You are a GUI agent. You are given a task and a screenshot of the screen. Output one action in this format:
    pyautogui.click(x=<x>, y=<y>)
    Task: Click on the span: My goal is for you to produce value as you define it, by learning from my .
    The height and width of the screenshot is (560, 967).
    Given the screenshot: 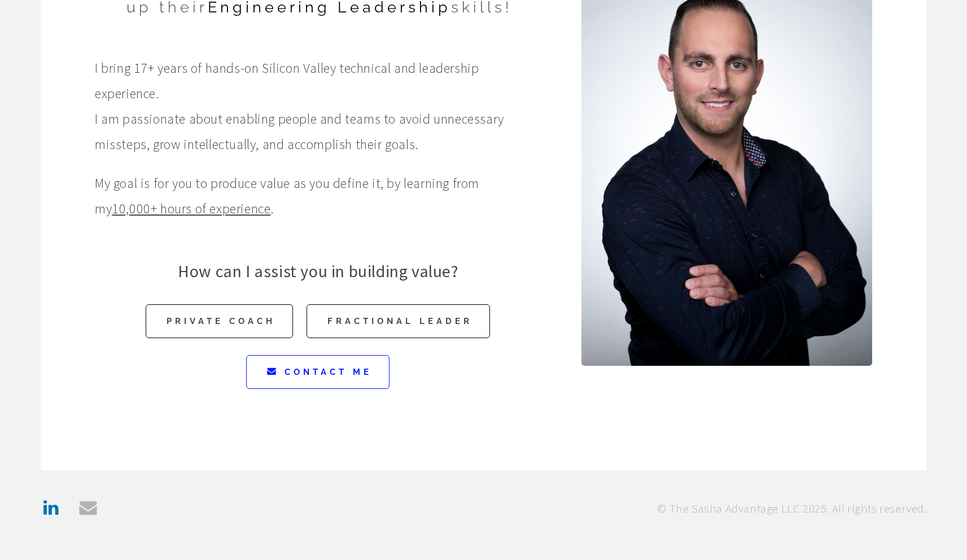 What is the action you would take?
    pyautogui.click(x=318, y=196)
    